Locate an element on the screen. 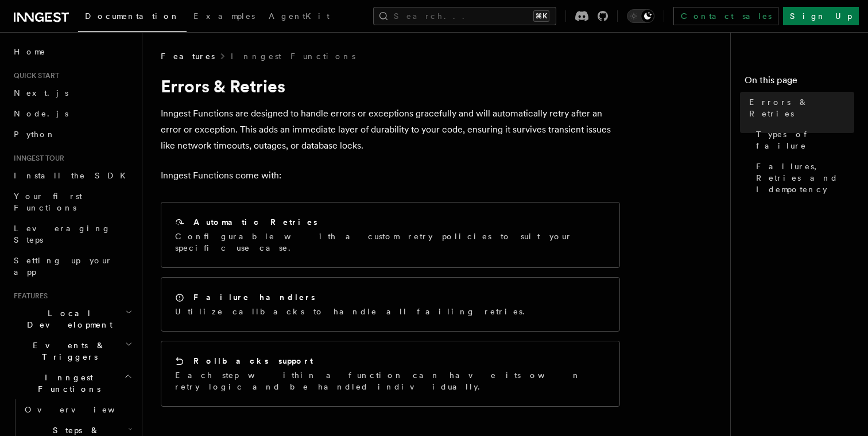 This screenshot has height=436, width=868. button: Local Development is located at coordinates (72, 320).